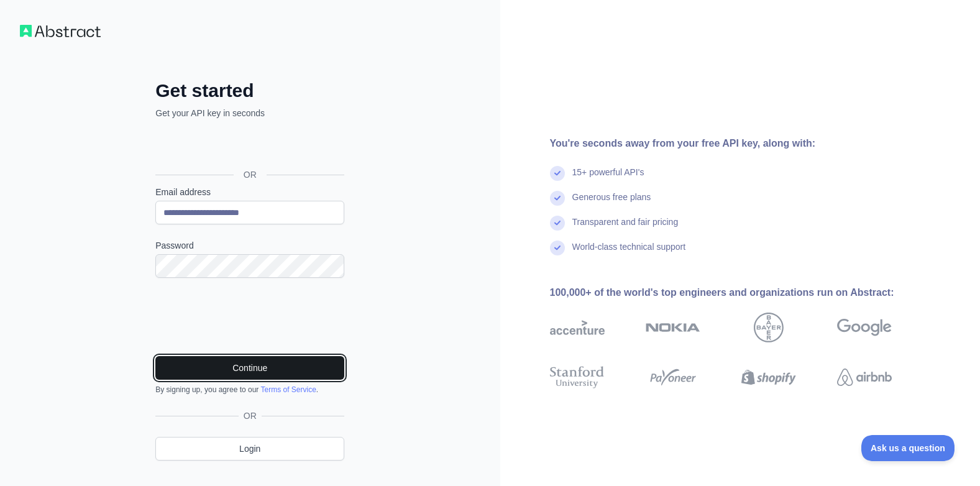 The image size is (980, 486). What do you see at coordinates (769, 328) in the screenshot?
I see `img: bayer` at bounding box center [769, 328].